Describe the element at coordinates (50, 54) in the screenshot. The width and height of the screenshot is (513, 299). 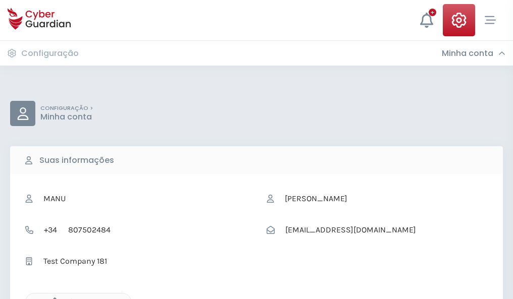
I see `h3: Configuração` at that location.